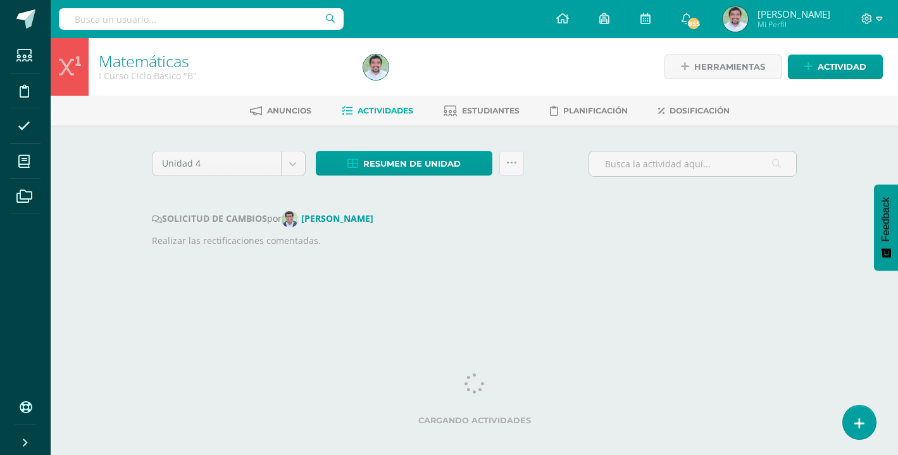  What do you see at coordinates (596, 110) in the screenshot?
I see `span: Planificación` at bounding box center [596, 110].